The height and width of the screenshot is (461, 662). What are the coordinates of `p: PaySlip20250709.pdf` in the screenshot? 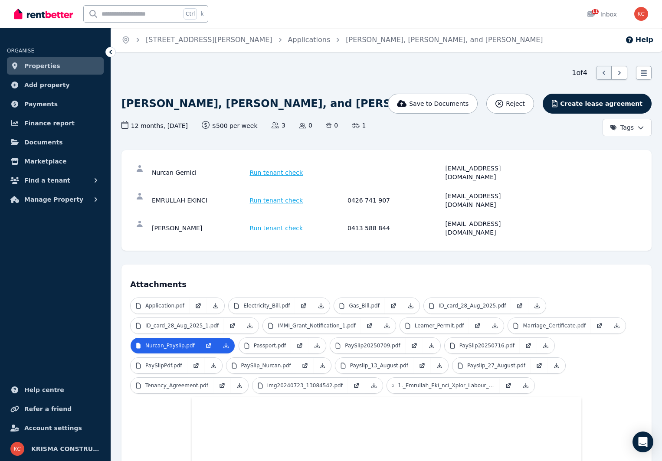 It's located at (372, 345).